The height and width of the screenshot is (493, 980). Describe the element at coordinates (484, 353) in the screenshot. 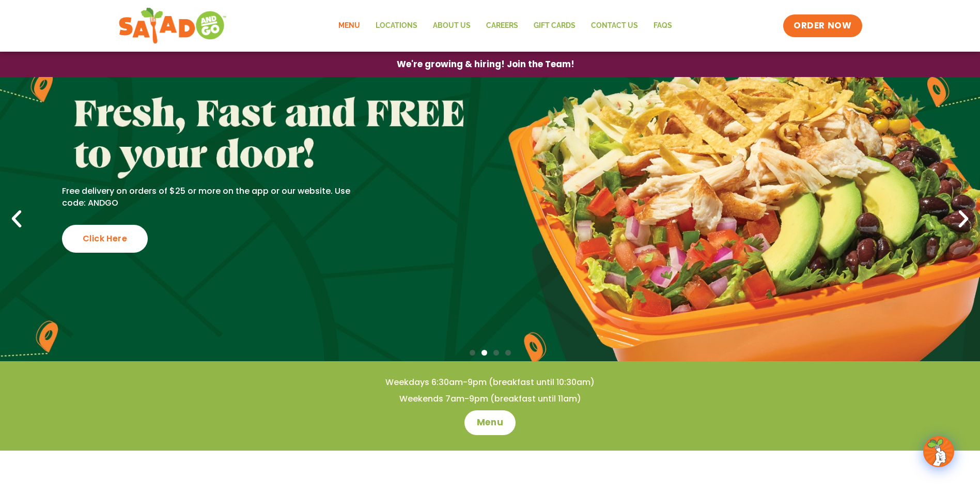

I see `span: Go to slide 2` at that location.